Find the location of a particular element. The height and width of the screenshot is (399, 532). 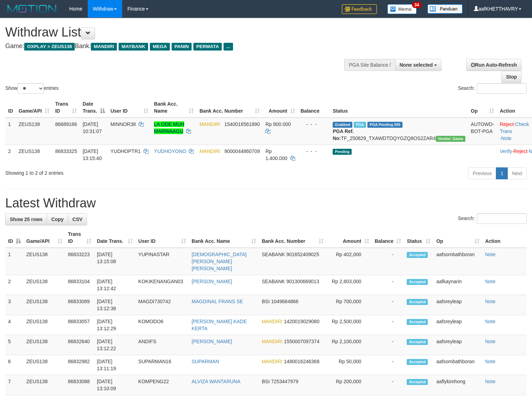

span: Rp 800.000 is located at coordinates (278, 124).